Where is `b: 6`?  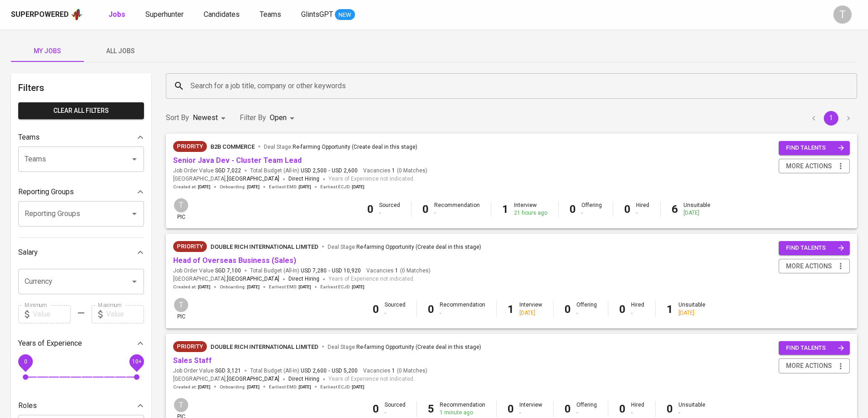 b: 6 is located at coordinates (675, 209).